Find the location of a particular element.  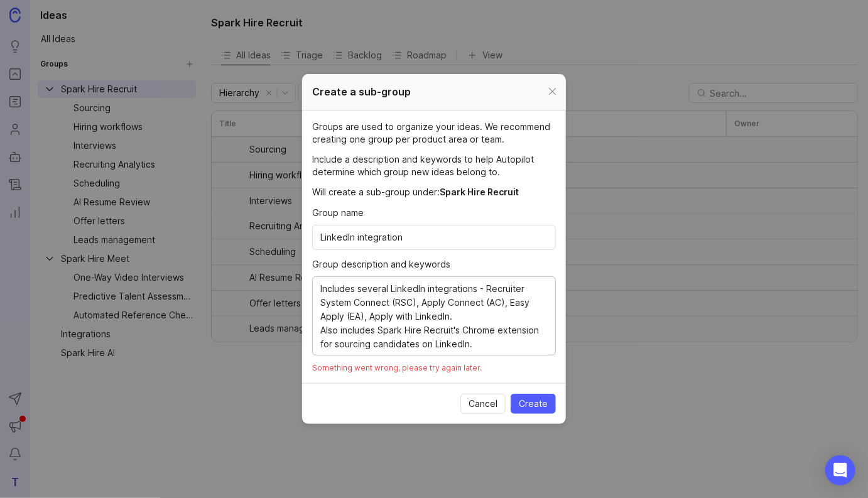

h1: Create a sub-group is located at coordinates (361, 91).